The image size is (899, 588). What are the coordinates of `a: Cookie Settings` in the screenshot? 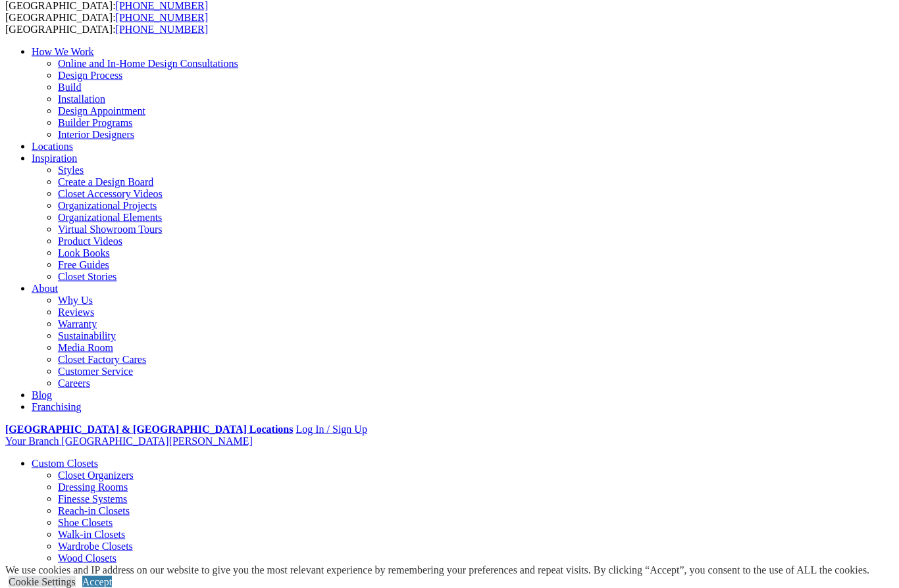 It's located at (42, 582).